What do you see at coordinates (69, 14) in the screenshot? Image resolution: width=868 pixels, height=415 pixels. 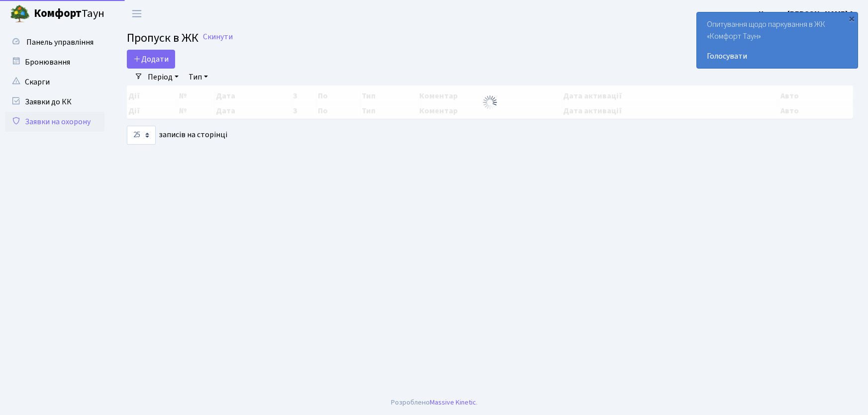 I see `span: Таун` at bounding box center [69, 14].